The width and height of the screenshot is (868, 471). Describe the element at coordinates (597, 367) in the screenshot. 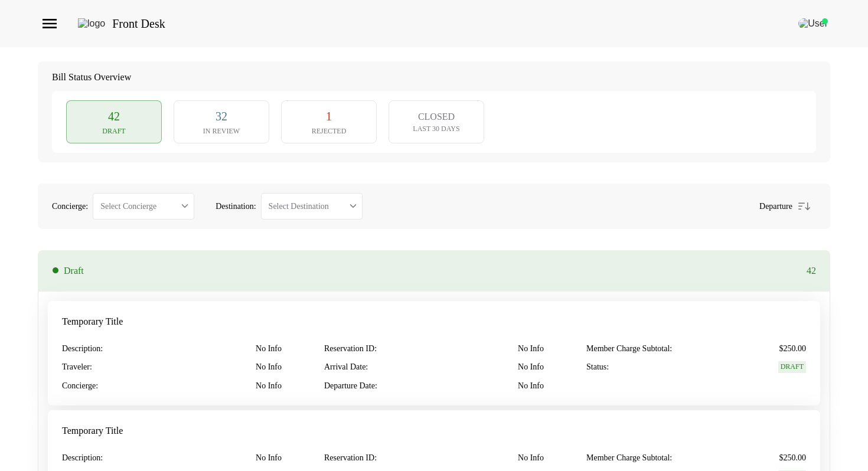

I see `span: Status :` at that location.